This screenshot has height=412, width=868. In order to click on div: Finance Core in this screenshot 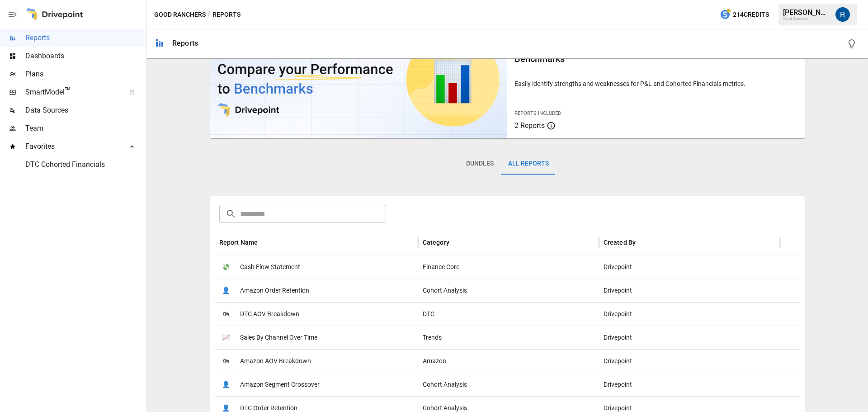, I will do `click(508, 267)`.